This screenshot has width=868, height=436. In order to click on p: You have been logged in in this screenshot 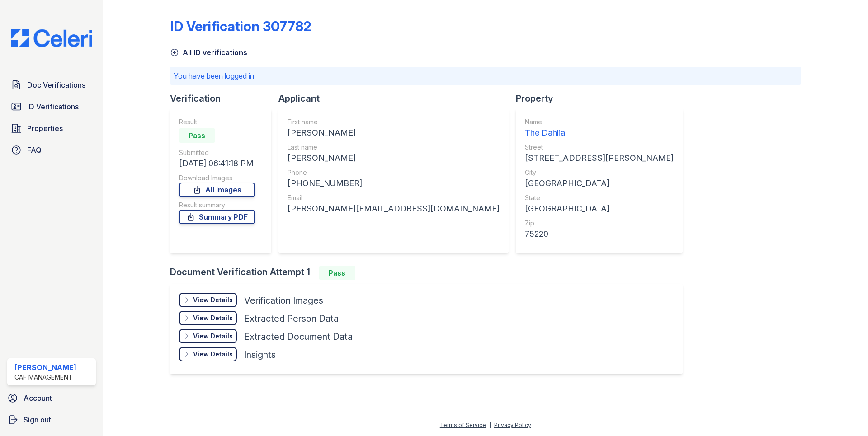, I will do `click(486, 76)`.